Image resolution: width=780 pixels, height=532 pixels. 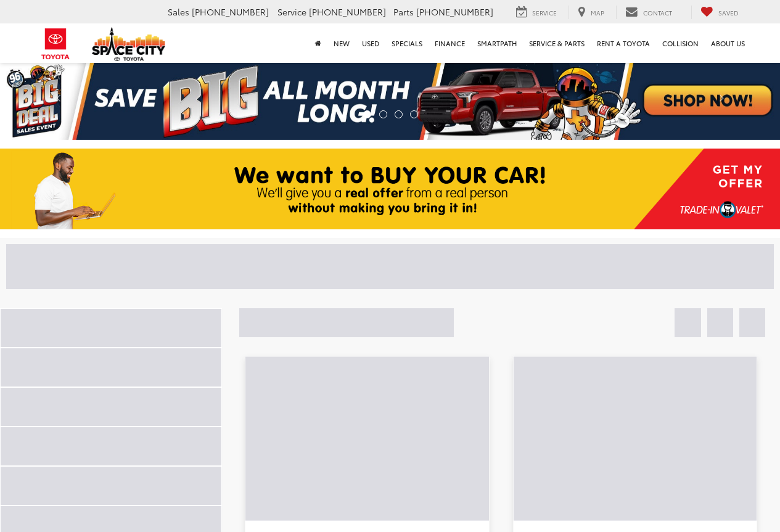 I want to click on a: Service & Parts, so click(x=557, y=44).